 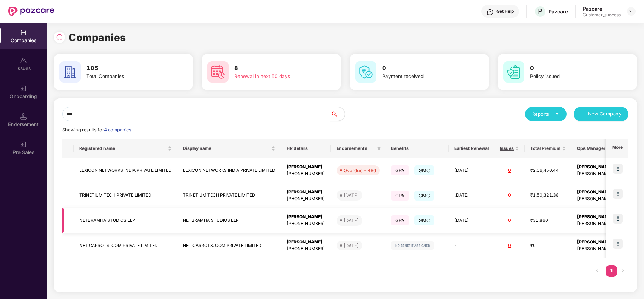 What do you see at coordinates (605, 114) in the screenshot?
I see `span: New Company` at bounding box center [605, 114].